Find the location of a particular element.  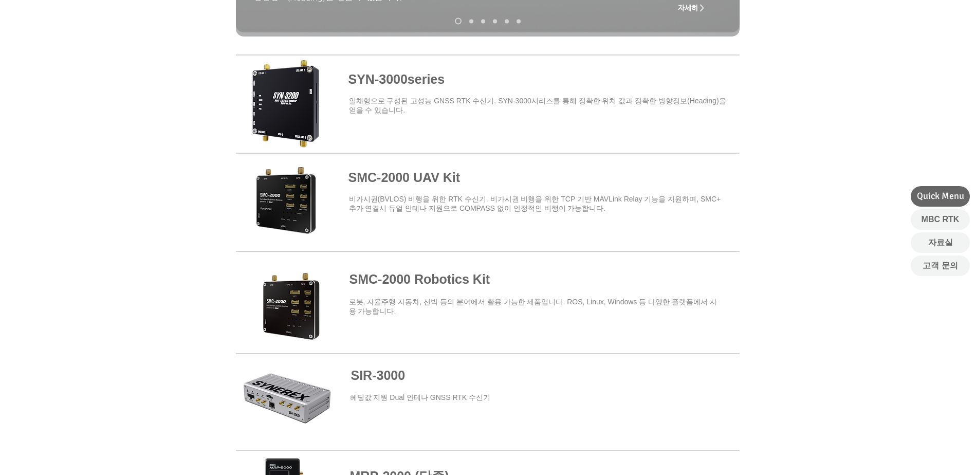

a: 자료실 is located at coordinates (940, 243).